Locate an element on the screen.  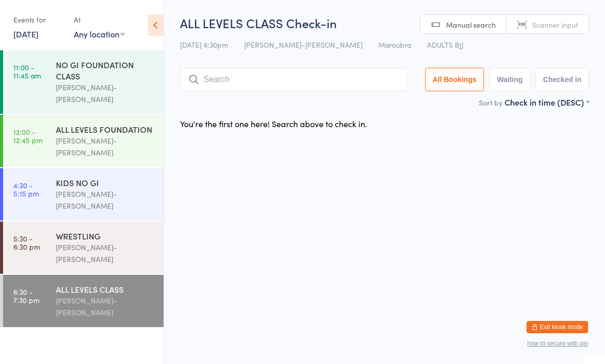
span: Manual search is located at coordinates (471, 24).